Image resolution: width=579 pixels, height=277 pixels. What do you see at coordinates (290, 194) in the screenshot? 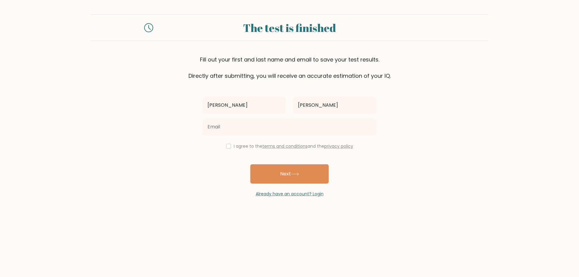
I see `a: Already have an account? Login` at bounding box center [290, 194].